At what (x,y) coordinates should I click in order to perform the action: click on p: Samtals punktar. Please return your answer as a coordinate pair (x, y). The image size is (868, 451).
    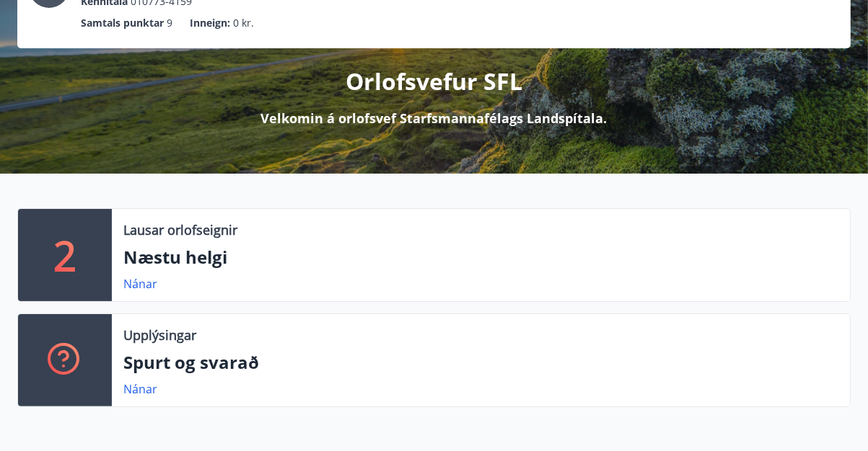
    Looking at the image, I should click on (122, 23).